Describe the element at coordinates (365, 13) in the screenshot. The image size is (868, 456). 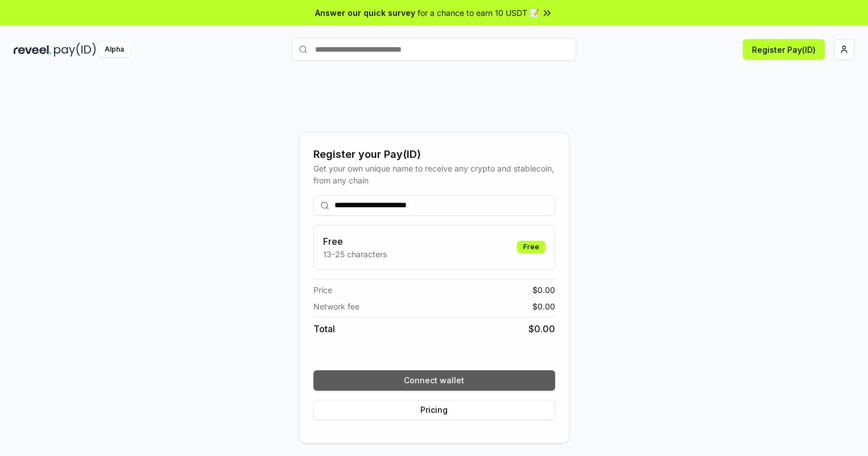
I see `span: Answer our quick survey` at that location.